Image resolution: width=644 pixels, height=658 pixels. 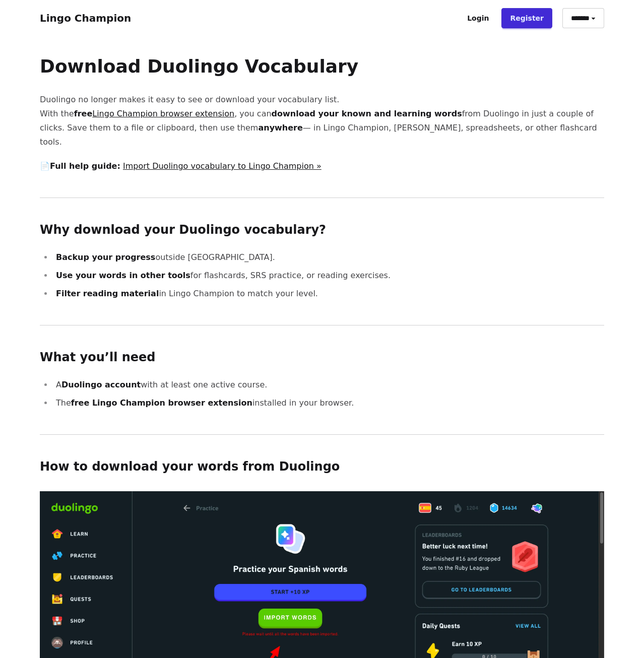 I want to click on li: The installed in your browser., so click(x=328, y=403).